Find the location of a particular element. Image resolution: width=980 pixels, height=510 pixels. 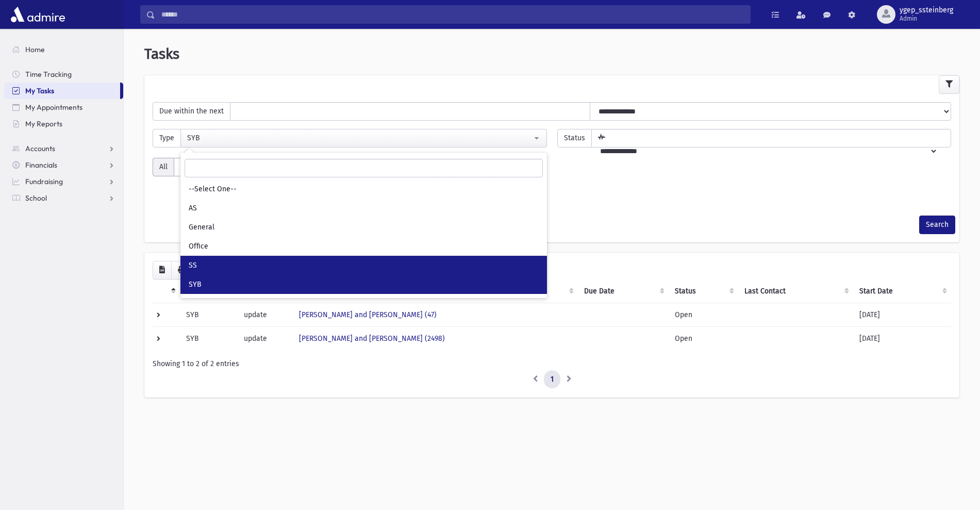

span: Type is located at coordinates (167, 138).